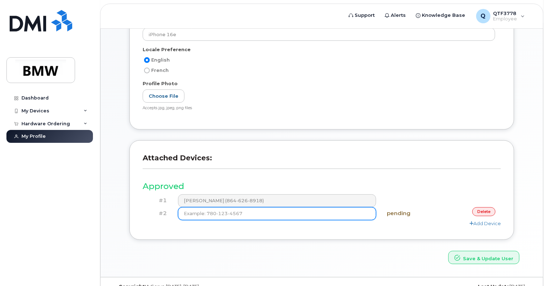 This screenshot has height=286, width=547. I want to click on div: QTF3778, so click(501, 16).